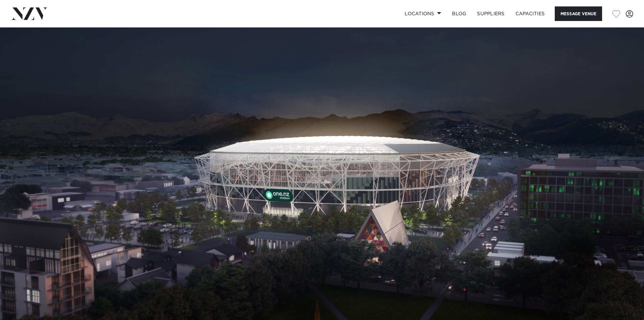  What do you see at coordinates (530, 13) in the screenshot?
I see `a: Capacities` at bounding box center [530, 13].